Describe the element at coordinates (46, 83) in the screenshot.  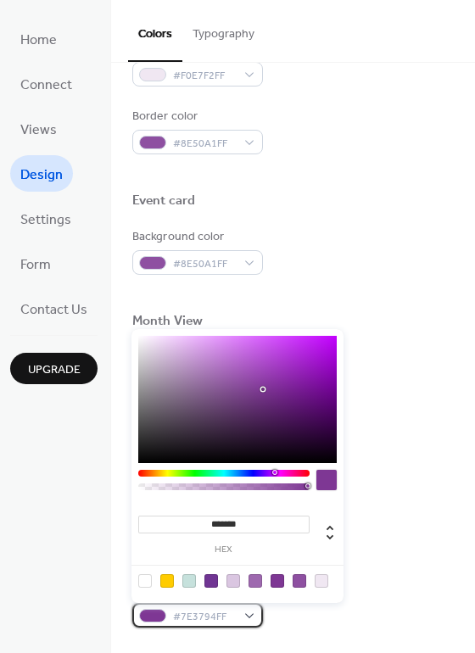
I see `a: Connect` at that location.